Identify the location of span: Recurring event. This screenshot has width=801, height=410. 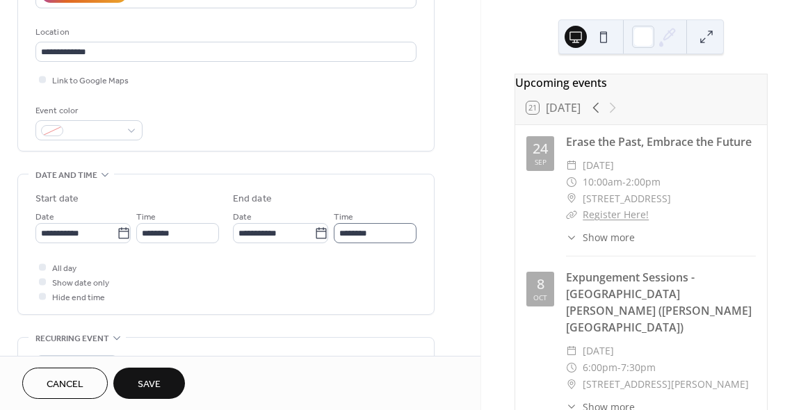
(72, 339).